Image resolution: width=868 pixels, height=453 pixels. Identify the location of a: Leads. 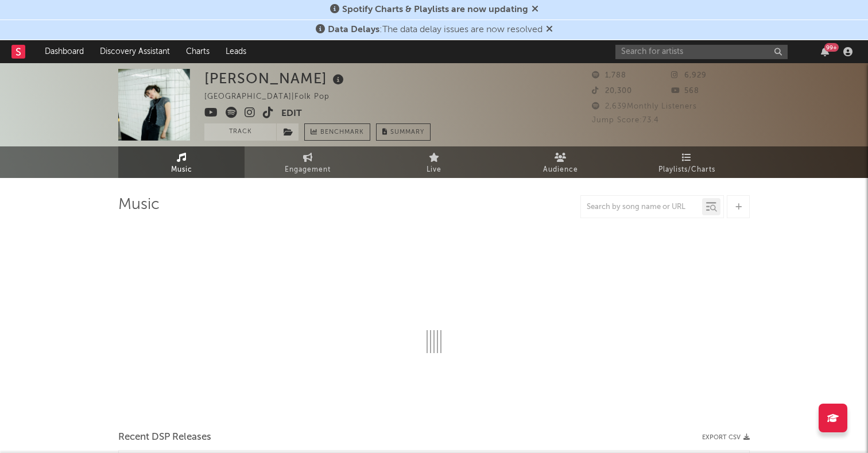
(236, 52).